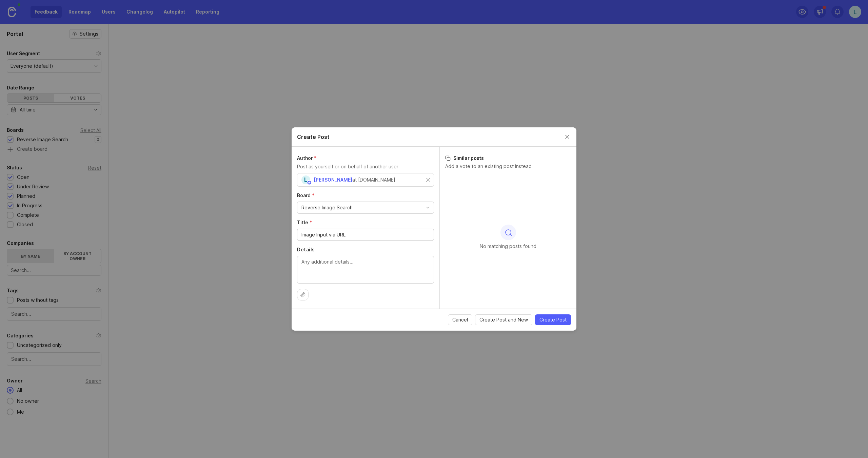  What do you see at coordinates (306, 195) in the screenshot?
I see `span: Board (required)` at bounding box center [306, 195].